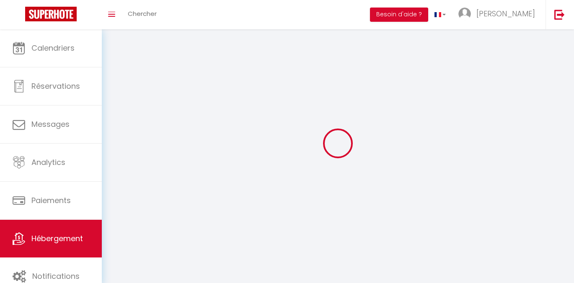 This screenshot has height=283, width=574. What do you see at coordinates (399, 15) in the screenshot?
I see `button: Besoin d'aide ?` at bounding box center [399, 15].